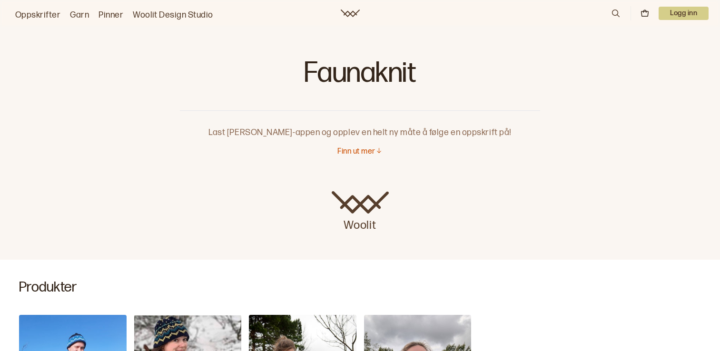  What do you see at coordinates (173, 15) in the screenshot?
I see `a: Woolit Design Studio` at bounding box center [173, 15].